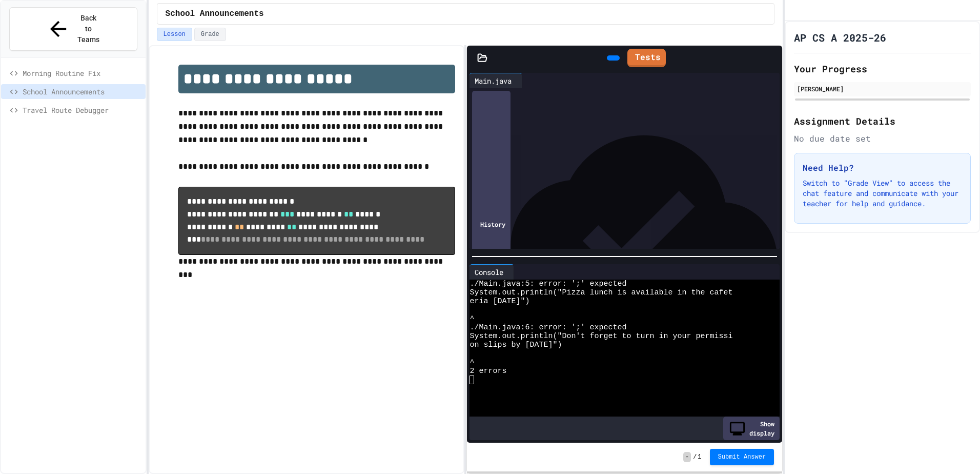  Describe the element at coordinates (751, 429) in the screenshot. I see `div: Show display` at that location.